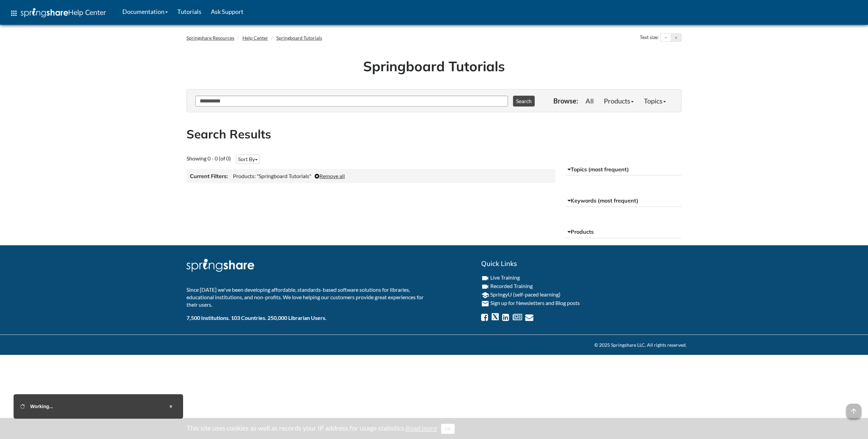 The image size is (868, 439). What do you see at coordinates (590, 100) in the screenshot?
I see `a: All` at bounding box center [590, 100].